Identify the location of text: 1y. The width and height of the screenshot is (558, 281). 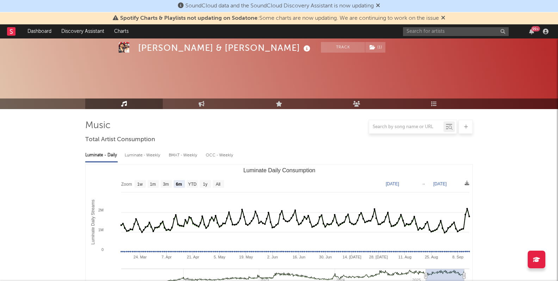
(205, 184).